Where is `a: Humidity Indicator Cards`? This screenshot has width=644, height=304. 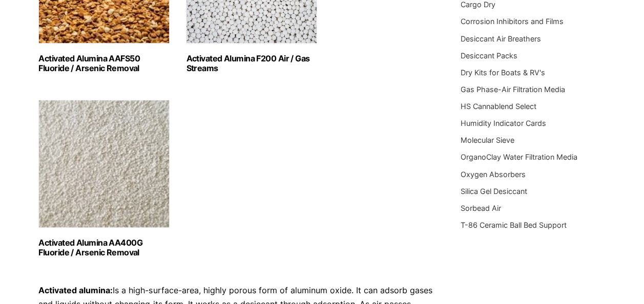
a: Humidity Indicator Cards is located at coordinates (503, 123).